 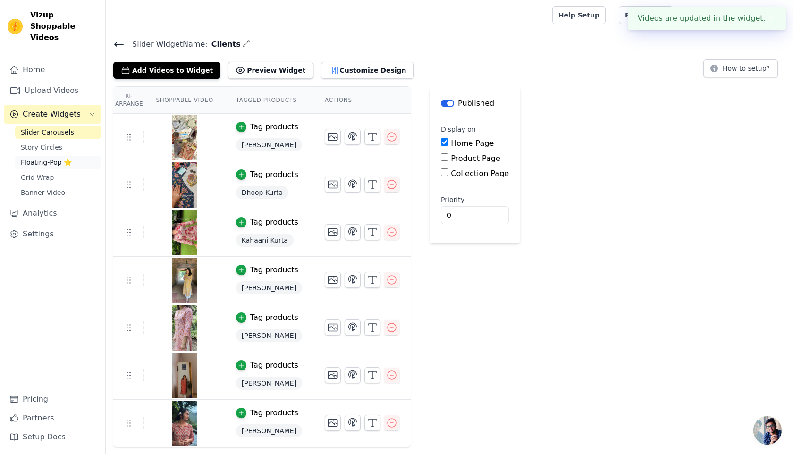 I want to click on label: Priority, so click(x=475, y=200).